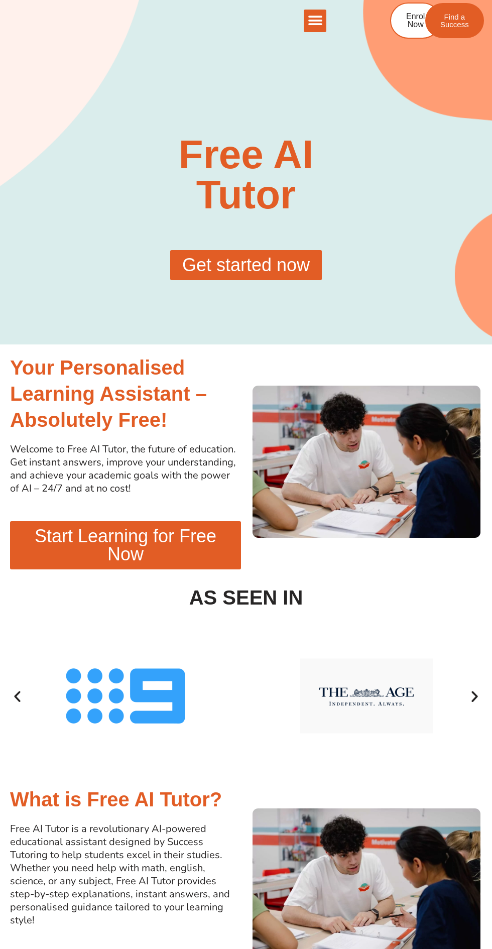 The width and height of the screenshot is (492, 949). Describe the element at coordinates (246, 598) in the screenshot. I see `h2: AS SEEN IN` at that location.